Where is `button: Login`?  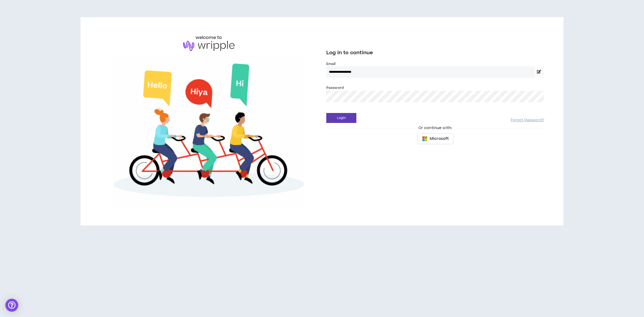 button: Login is located at coordinates (341, 118).